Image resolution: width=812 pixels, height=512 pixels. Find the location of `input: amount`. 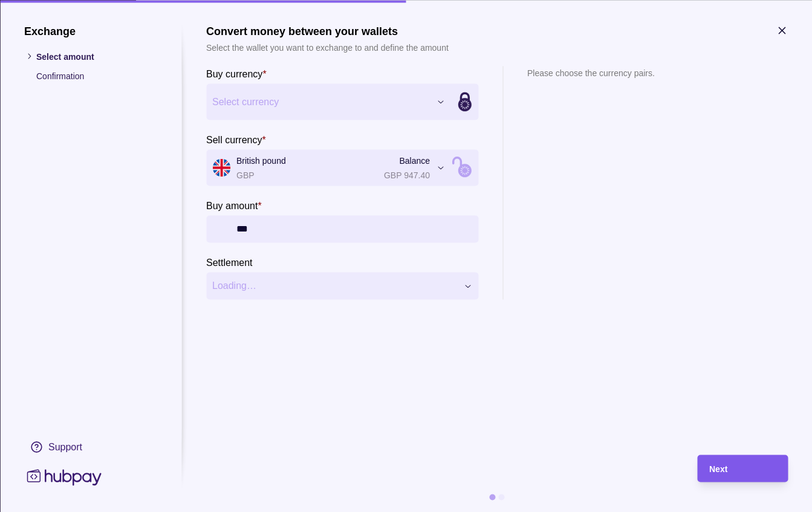

input: amount is located at coordinates (354, 229).